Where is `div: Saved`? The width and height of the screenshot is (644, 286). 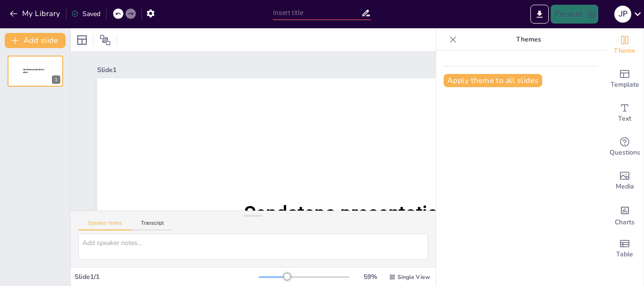
div: Saved is located at coordinates (86, 14).